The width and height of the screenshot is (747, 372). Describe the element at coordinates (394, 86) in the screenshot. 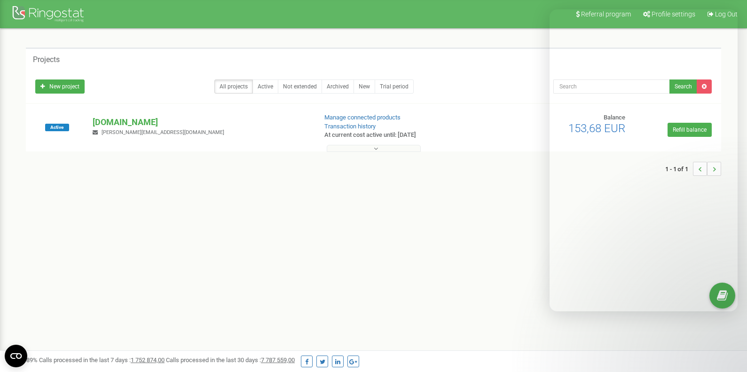

I see `a: Trial period` at that location.